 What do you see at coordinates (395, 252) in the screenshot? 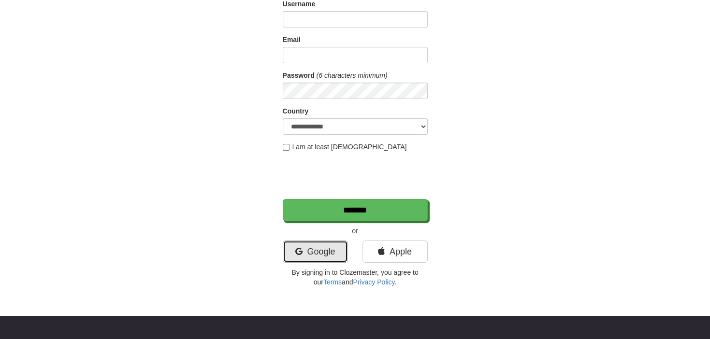
I see `a: Apple` at bounding box center [395, 252].